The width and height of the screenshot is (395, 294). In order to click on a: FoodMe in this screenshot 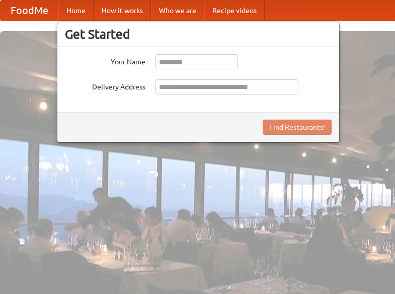, I will do `click(29, 11)`.